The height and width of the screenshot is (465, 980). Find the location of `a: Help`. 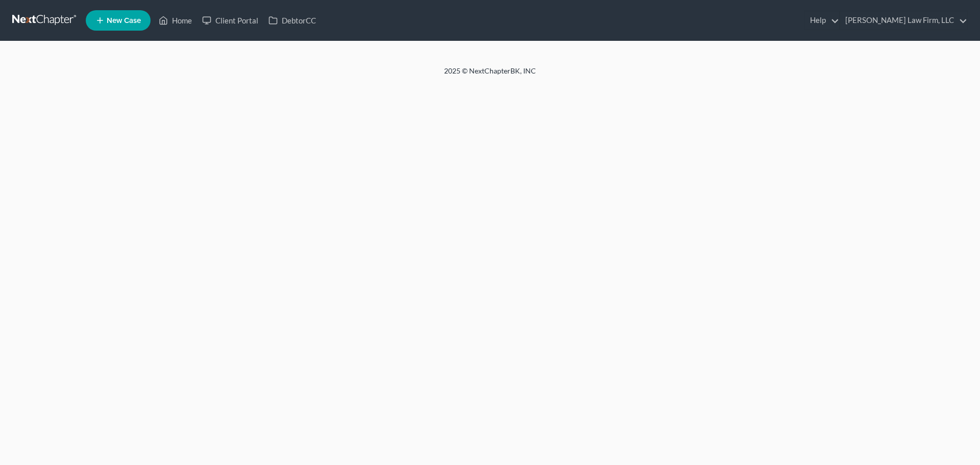

a: Help is located at coordinates (822, 21).